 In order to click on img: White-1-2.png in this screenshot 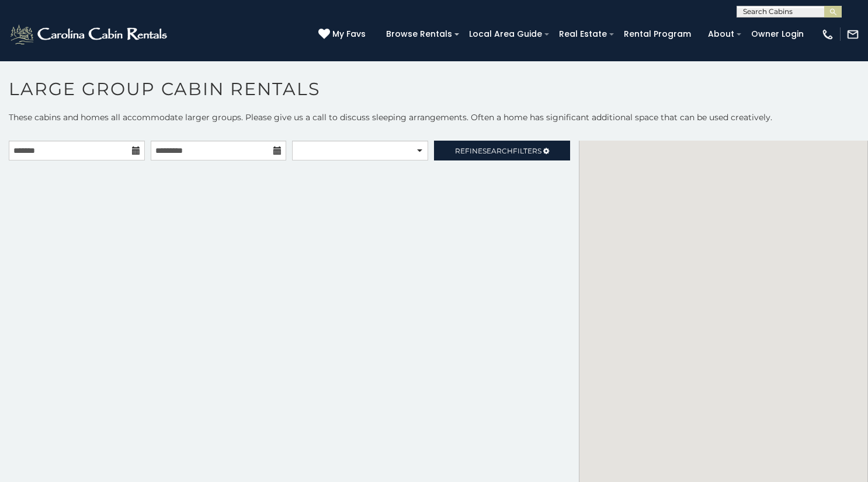, I will do `click(89, 34)`.